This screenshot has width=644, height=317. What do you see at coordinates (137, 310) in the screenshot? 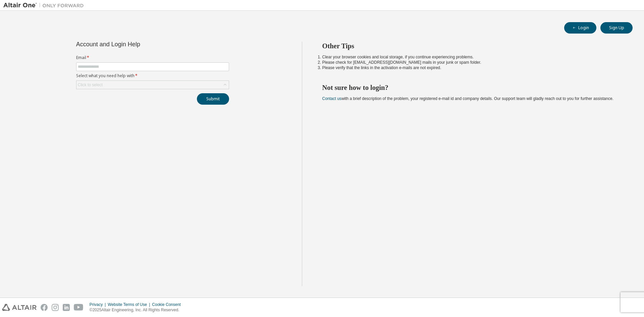
I see `p: © 2025 Altair Engineering, Inc. All Rights Reserved.` at bounding box center [137, 310].